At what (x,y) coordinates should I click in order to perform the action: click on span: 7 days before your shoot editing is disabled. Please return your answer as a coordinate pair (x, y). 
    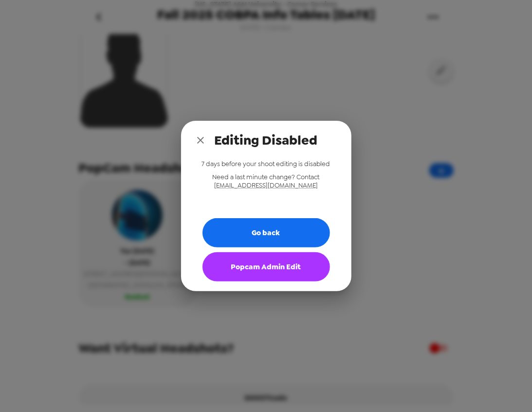
    Looking at the image, I should click on (266, 163).